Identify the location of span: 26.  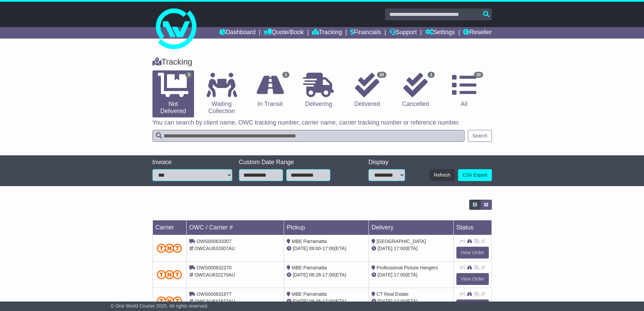
(381, 75).